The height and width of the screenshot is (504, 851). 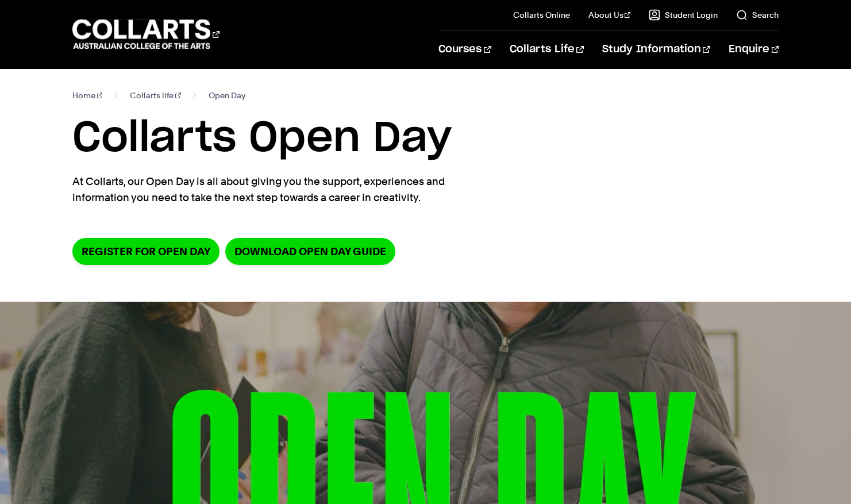 What do you see at coordinates (146, 252) in the screenshot?
I see `a: Register for Open Day` at bounding box center [146, 252].